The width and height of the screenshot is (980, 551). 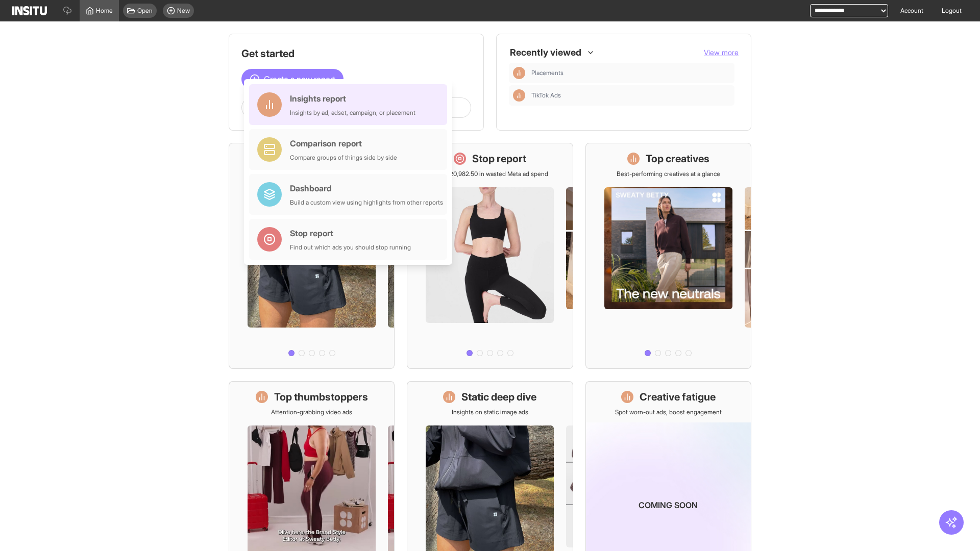 What do you see at coordinates (356, 54) in the screenshot?
I see `h1: Get started` at bounding box center [356, 54].